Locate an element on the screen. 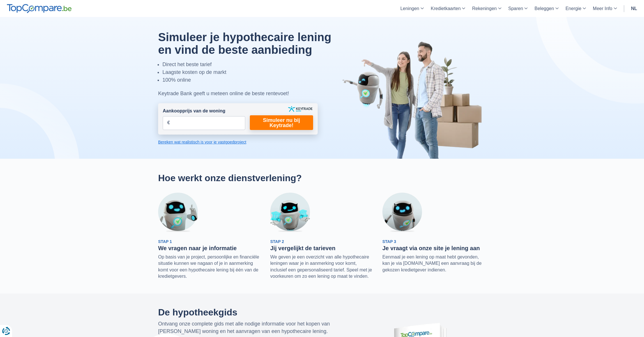  li: 100% online is located at coordinates (254, 80).